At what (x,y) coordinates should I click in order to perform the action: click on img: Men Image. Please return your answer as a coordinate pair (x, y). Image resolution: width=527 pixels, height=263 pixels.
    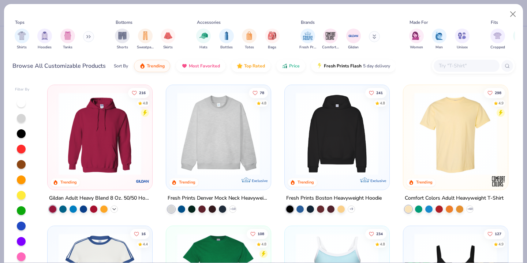
    Looking at the image, I should click on (439, 36).